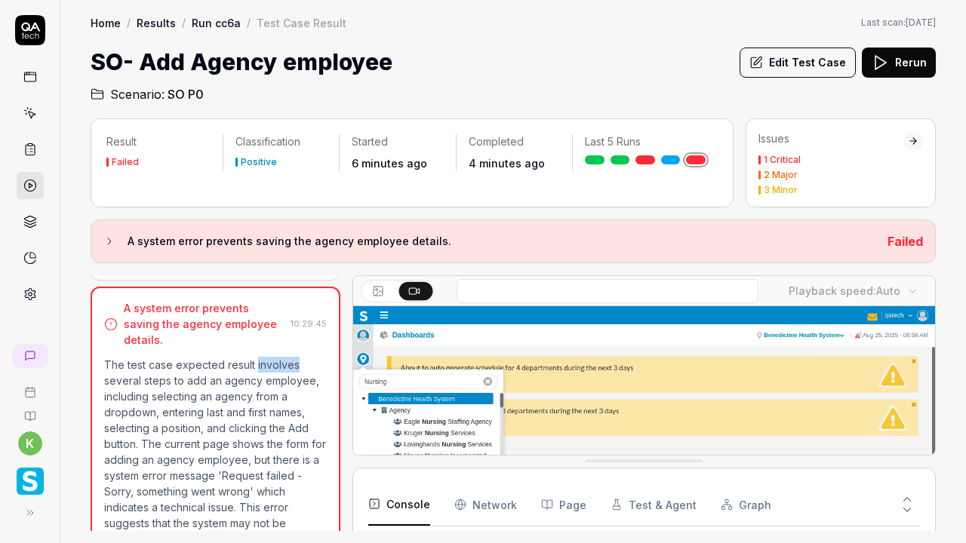  I want to click on button: Edit Test Case, so click(797, 63).